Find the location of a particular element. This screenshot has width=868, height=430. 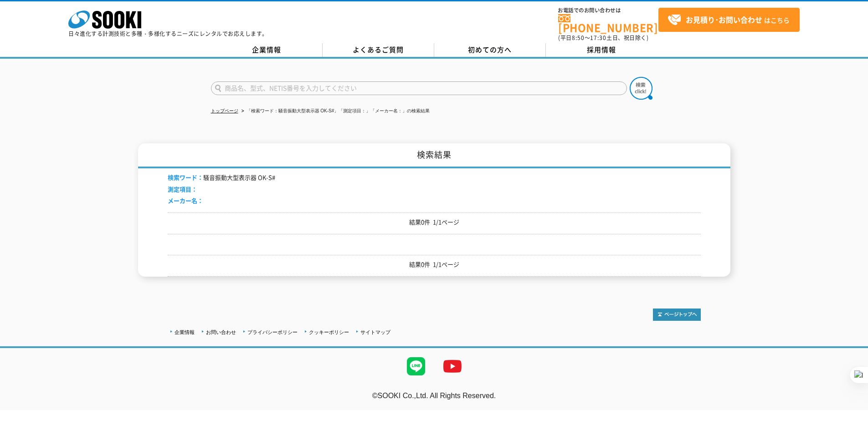

a: お見積り･お問い合わせはこちら is located at coordinates (729, 19).